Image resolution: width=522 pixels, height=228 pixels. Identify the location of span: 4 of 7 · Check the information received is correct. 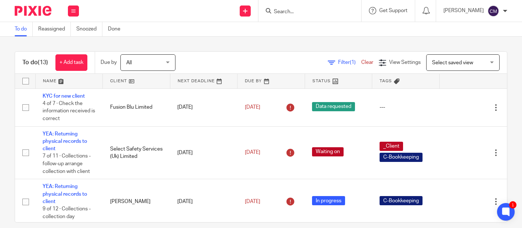
(69, 111).